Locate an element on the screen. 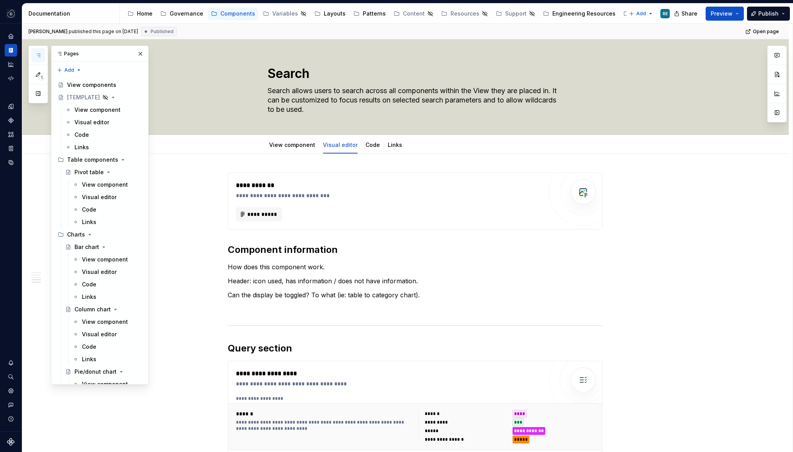 Image resolution: width=793 pixels, height=452 pixels. p: Can the display be toggled? To what (ie: table to category chart). is located at coordinates (415, 295).